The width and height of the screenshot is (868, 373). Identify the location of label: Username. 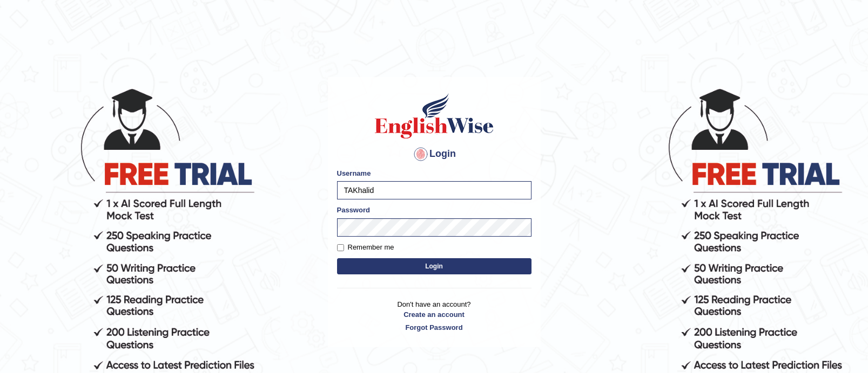
(354, 173).